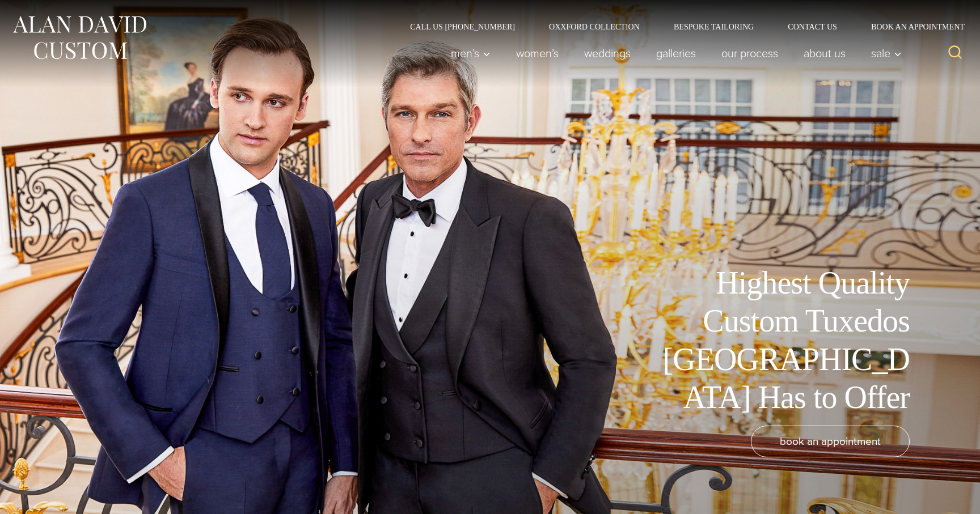  Describe the element at coordinates (471, 54) in the screenshot. I see `span: Men’s` at that location.